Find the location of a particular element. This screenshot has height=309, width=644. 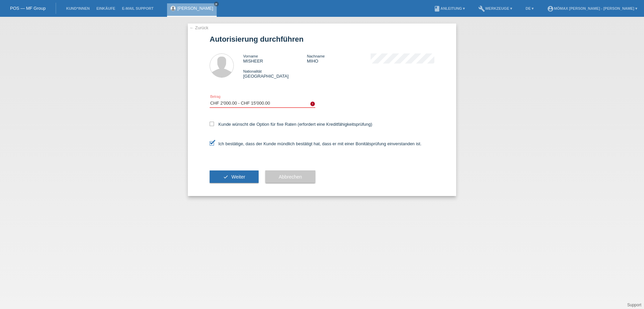

span: Weiter is located at coordinates (238, 177).